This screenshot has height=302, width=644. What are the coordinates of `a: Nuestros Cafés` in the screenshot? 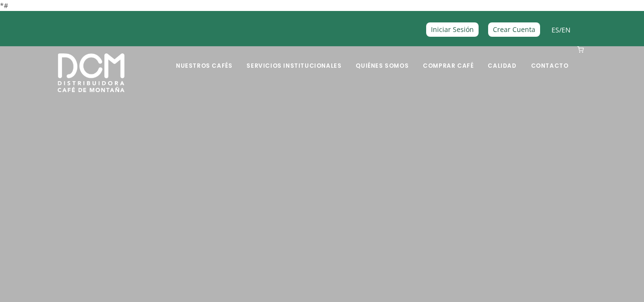 It's located at (204, 58).